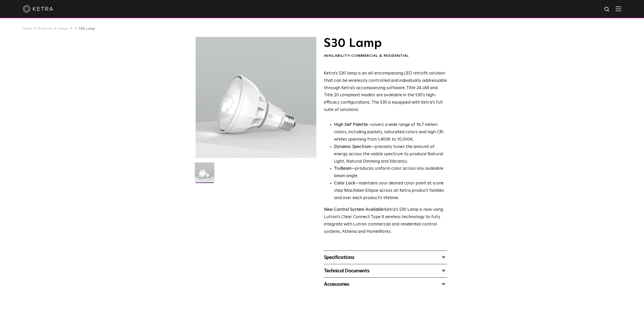 This screenshot has width=644, height=324. What do you see at coordinates (354, 209) in the screenshot?
I see `strong: New Control System Available:` at bounding box center [354, 209].